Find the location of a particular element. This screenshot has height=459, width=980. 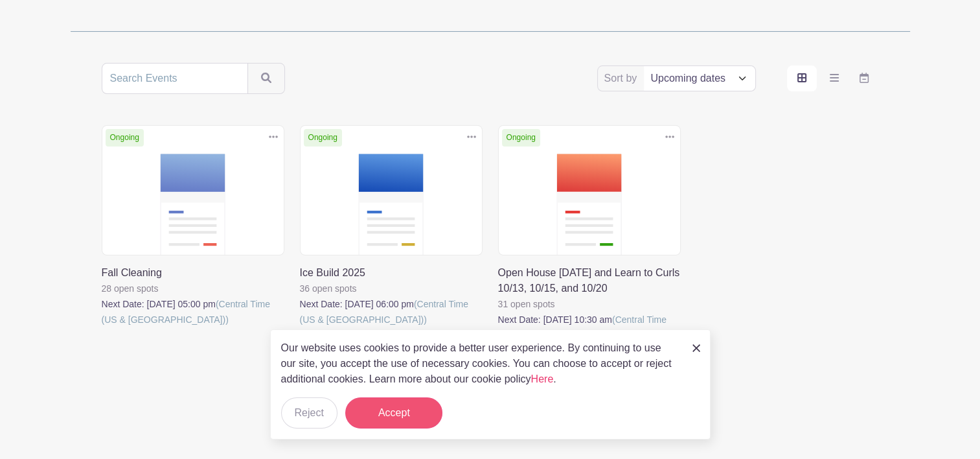

label: Sort by is located at coordinates (622, 79).